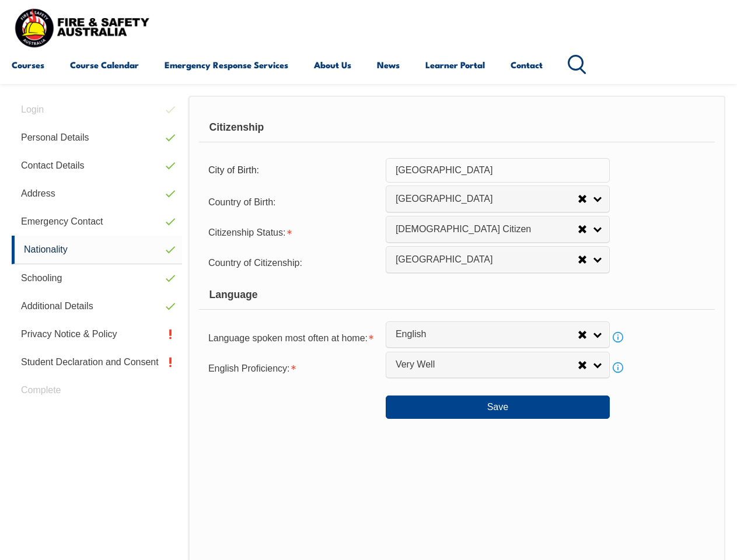 Image resolution: width=737 pixels, height=560 pixels. What do you see at coordinates (247, 232) in the screenshot?
I see `span: Citizenship Status:` at bounding box center [247, 232].